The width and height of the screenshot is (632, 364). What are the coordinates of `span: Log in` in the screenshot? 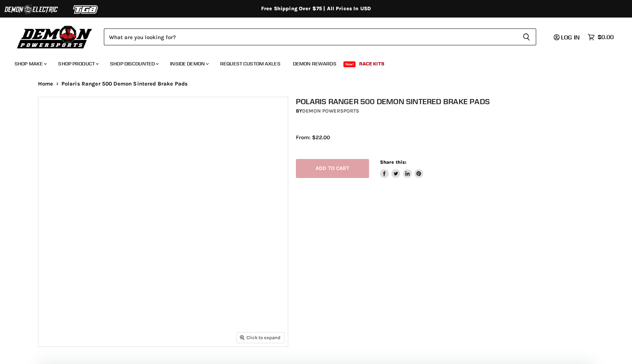 It's located at (570, 37).